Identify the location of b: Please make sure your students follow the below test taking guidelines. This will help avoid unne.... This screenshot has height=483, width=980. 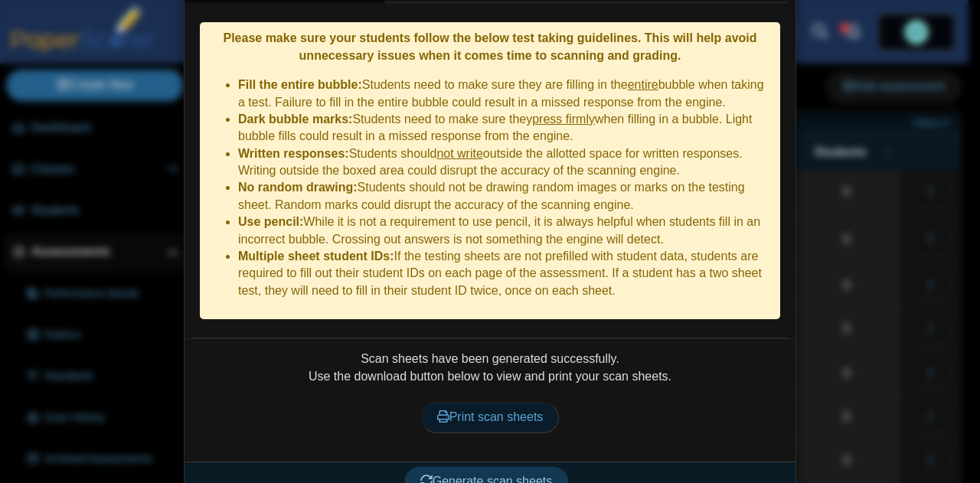
(490, 46).